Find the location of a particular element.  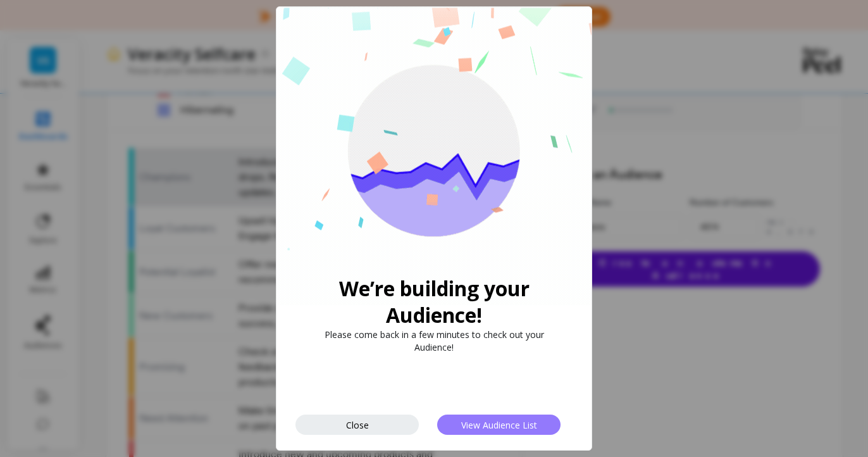

span: View Audience List is located at coordinates (500, 425).